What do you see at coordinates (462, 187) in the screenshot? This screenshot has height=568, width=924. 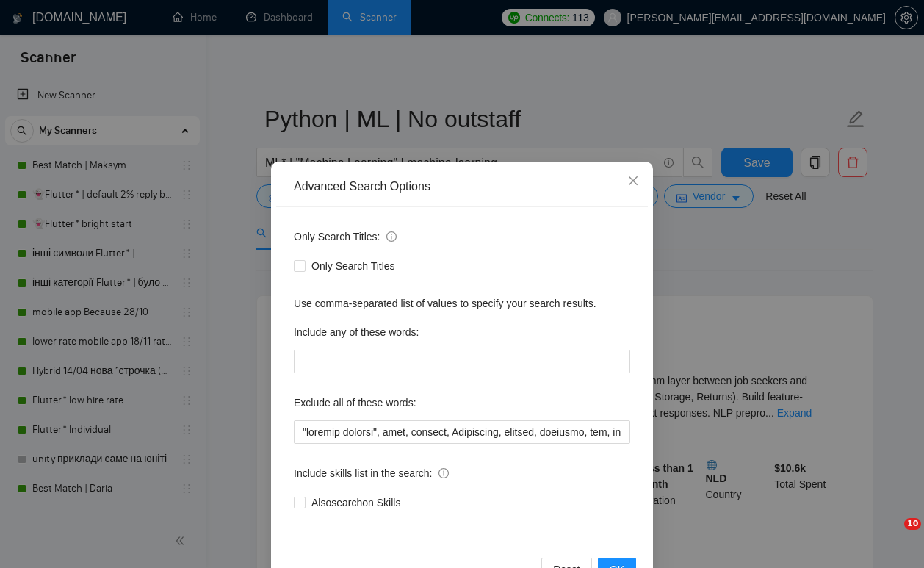 I see `div: Advanced Search Options` at bounding box center [462, 187].